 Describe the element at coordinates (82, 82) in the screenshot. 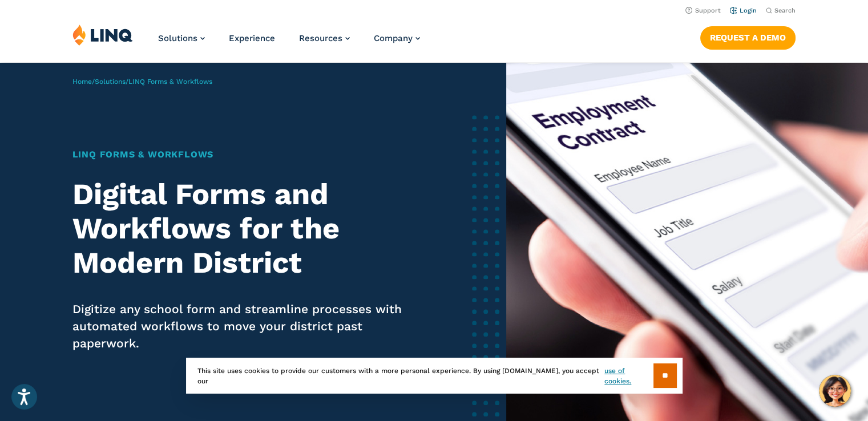

I see `a: Home` at that location.